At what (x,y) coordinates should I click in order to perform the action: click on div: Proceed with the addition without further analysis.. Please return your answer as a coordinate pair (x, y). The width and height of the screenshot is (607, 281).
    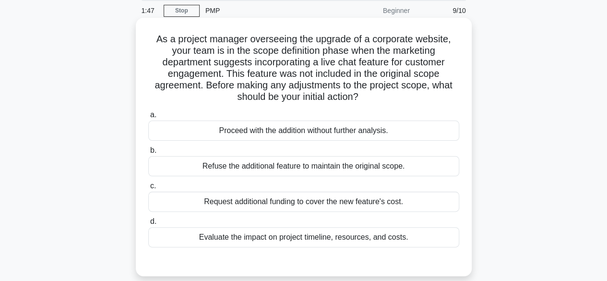
    Looking at the image, I should click on (304, 130).